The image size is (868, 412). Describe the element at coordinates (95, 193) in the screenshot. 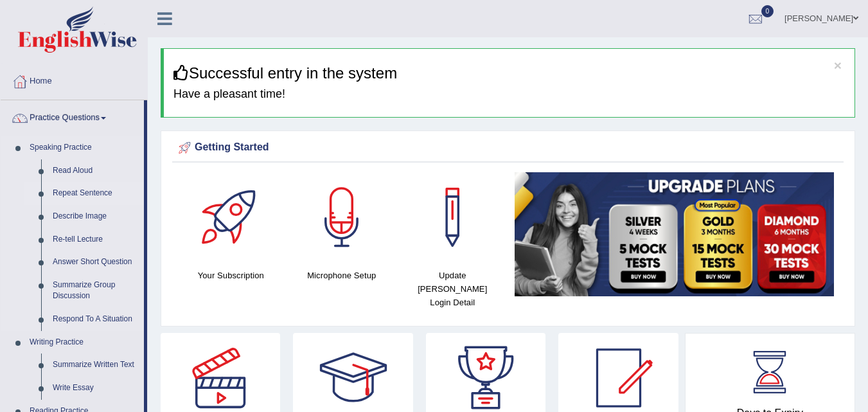

I see `a: Repeat Sentence` at that location.